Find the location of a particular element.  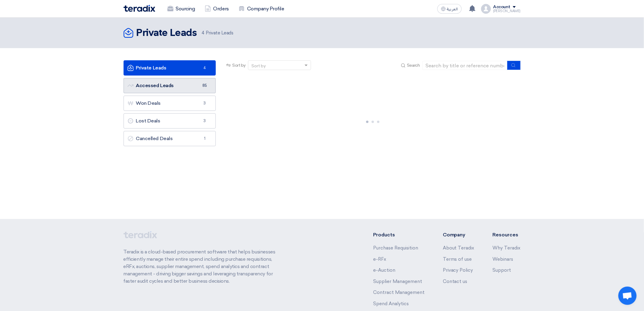

a: Accessed Leads85 is located at coordinates (170, 85).